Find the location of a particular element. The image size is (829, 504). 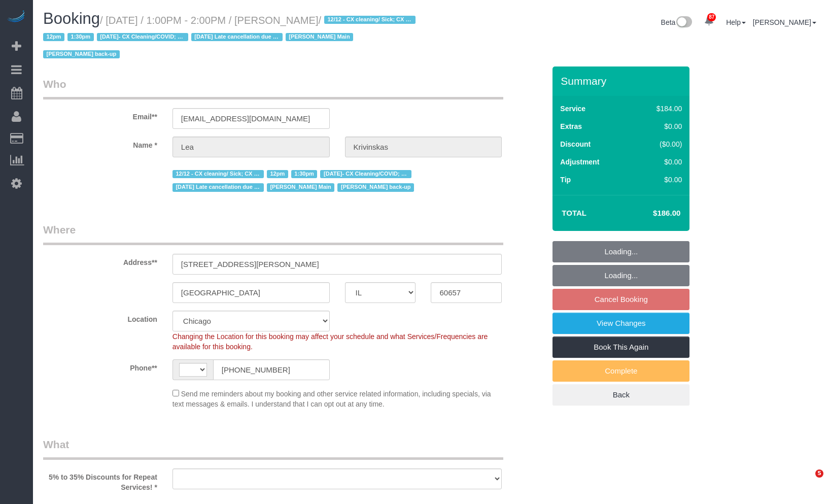

a: Book This Again is located at coordinates (622, 347).